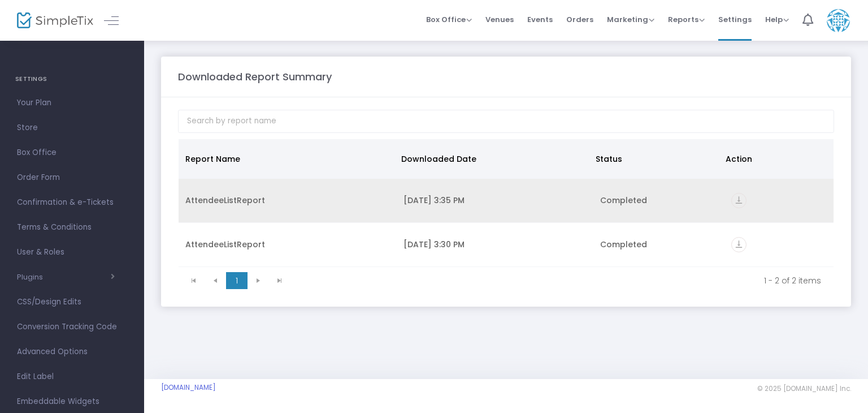  Describe the element at coordinates (492, 159) in the screenshot. I see `th: Downloaded Date` at that location.